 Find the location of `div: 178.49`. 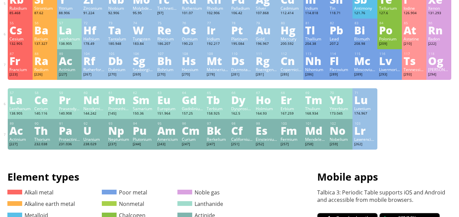

div: 178.49 is located at coordinates (94, 44).